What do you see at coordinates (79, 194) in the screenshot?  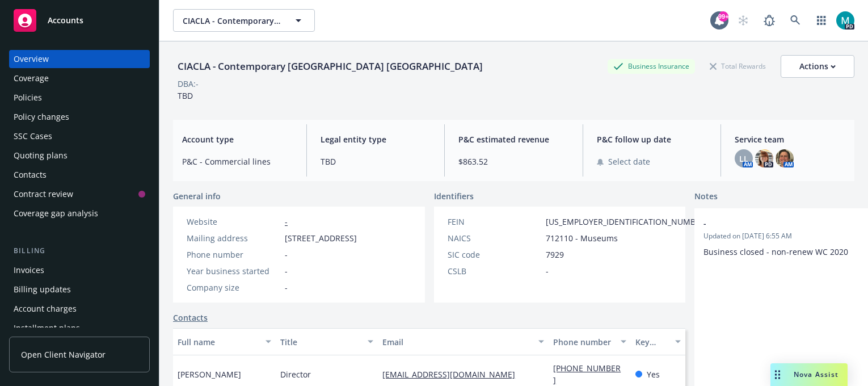 I see `a: Contract review` at bounding box center [79, 194].